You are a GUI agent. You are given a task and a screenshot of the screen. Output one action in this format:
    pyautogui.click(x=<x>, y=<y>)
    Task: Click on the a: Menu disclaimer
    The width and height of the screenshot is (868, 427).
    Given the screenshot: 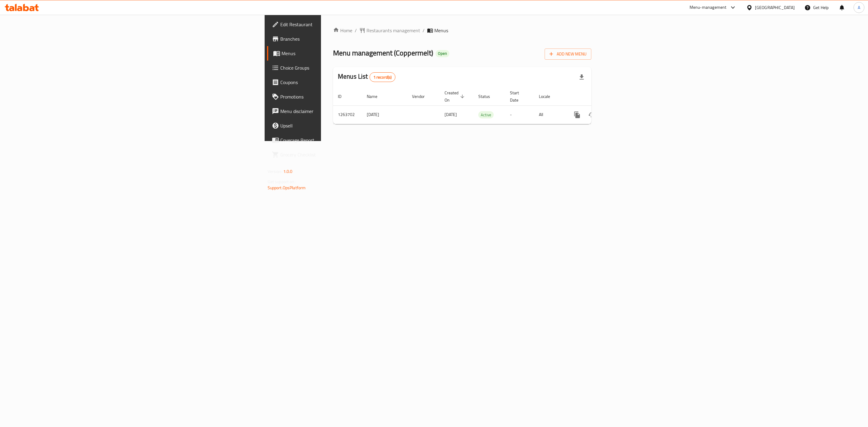 What is the action you would take?
    pyautogui.click(x=338, y=112)
    